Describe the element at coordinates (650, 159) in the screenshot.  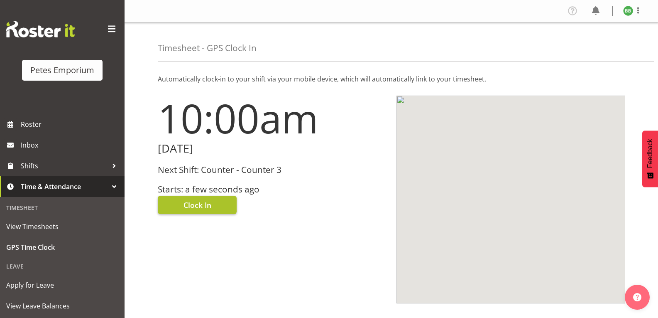
I see `button: Feedback - Show survey` at that location.